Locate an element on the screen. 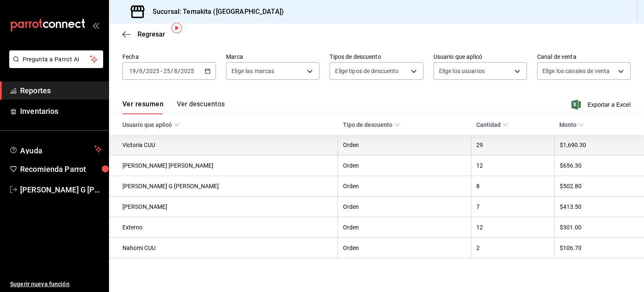 The height and width of the screenshot is (292, 644). th: $413.50 is located at coordinates (599, 206).